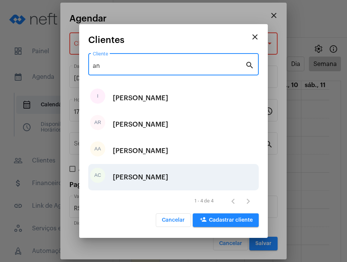 This screenshot has height=262, width=347. What do you see at coordinates (226, 220) in the screenshot?
I see `span: Cadastrar cliente` at bounding box center [226, 220].